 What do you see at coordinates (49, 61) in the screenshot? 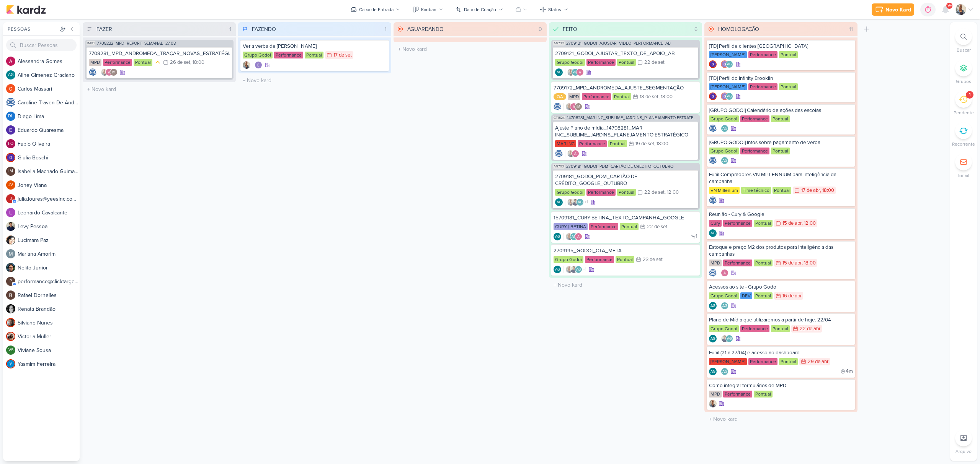
I see `div: A l e s s a n d r a G o m e s` at bounding box center [49, 61].